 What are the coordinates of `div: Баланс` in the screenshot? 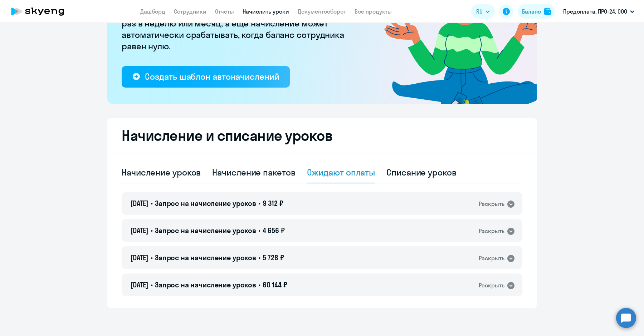 It's located at (531, 11).